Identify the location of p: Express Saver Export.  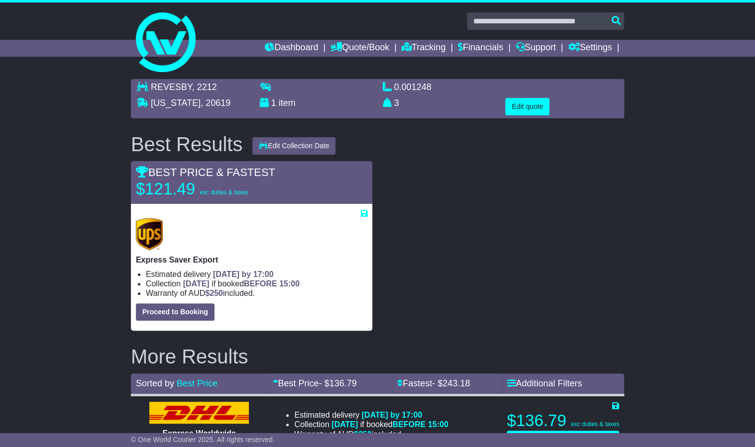
(252, 260).